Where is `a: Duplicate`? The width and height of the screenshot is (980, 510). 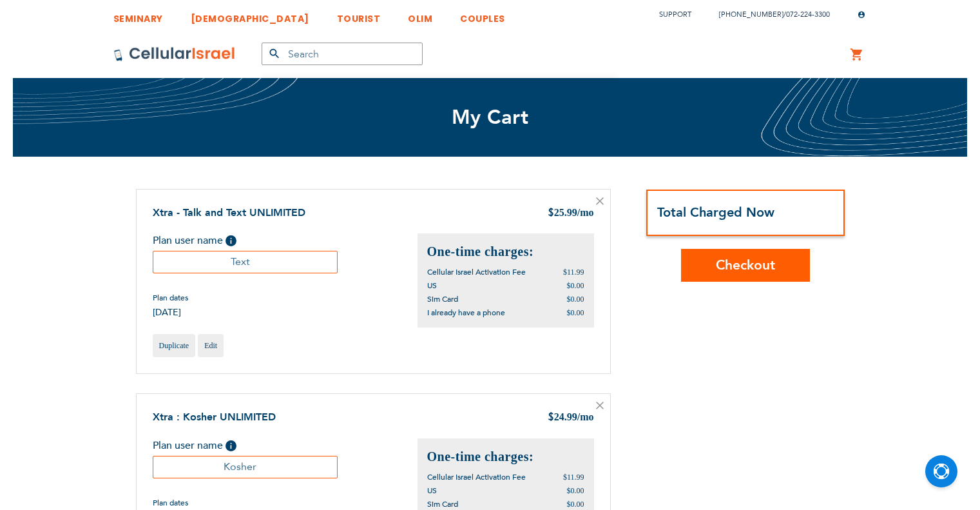
a: Duplicate is located at coordinates (174, 346).